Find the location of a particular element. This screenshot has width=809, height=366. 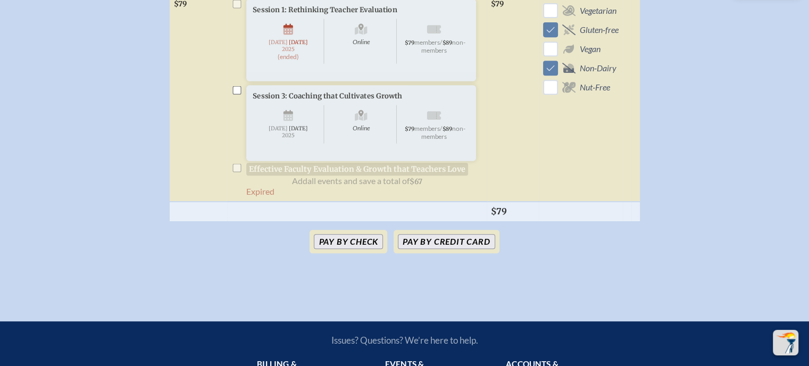

span: Vegan is located at coordinates (590, 49).